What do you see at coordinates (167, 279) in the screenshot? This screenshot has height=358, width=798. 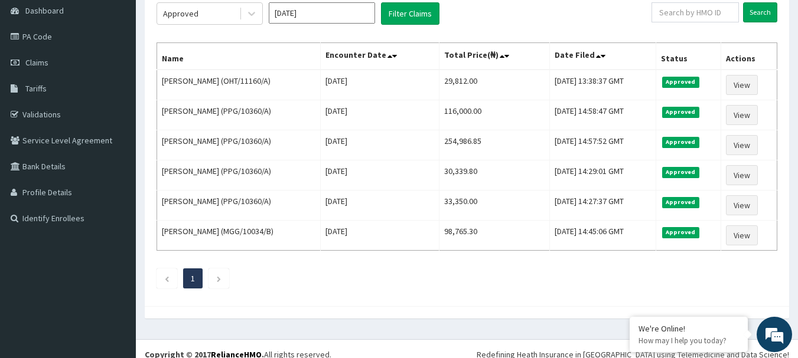 I see `a: Previous page` at bounding box center [167, 279].